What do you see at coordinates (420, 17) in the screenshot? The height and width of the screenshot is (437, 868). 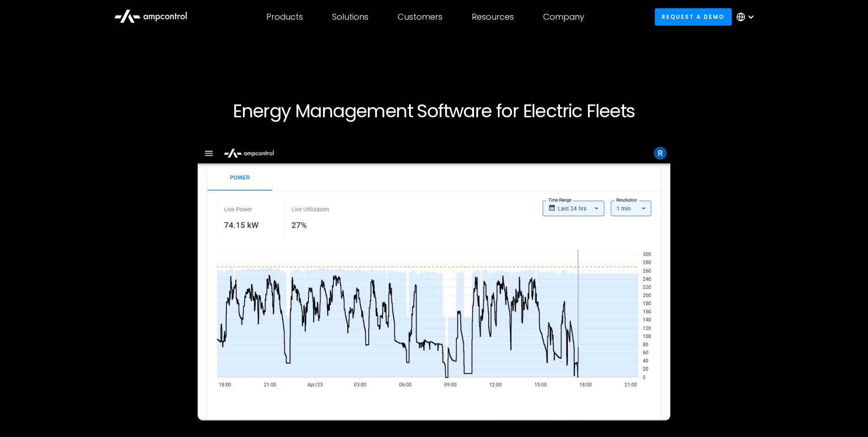 I see `div: Customers` at bounding box center [420, 17].